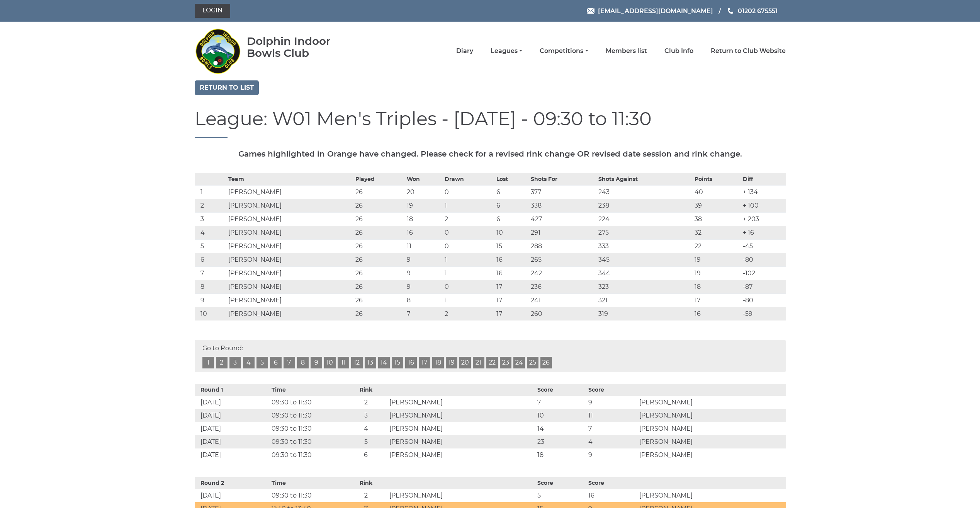 This screenshot has height=508, width=980. I want to click on th: Won, so click(424, 179).